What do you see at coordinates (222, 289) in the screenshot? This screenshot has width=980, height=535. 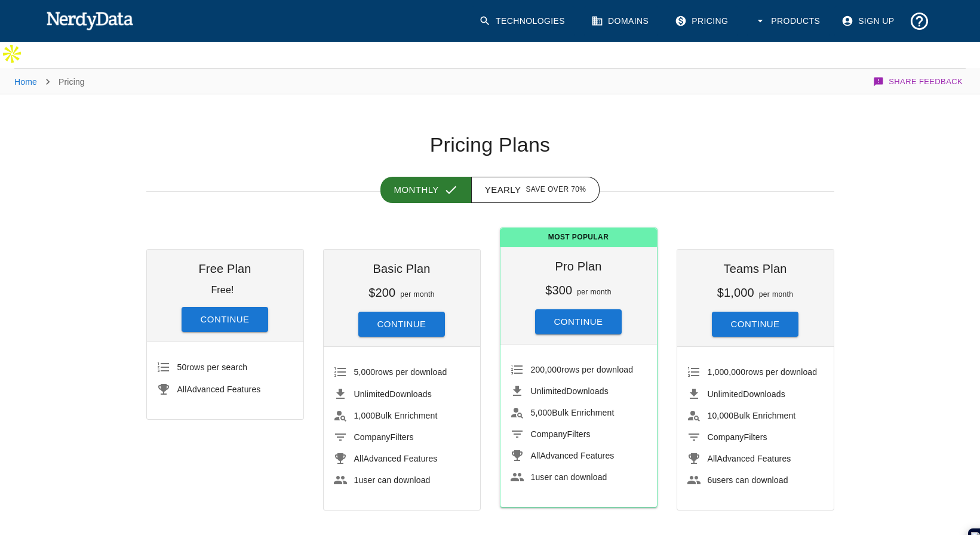 I see `p: Free!` at bounding box center [222, 289].